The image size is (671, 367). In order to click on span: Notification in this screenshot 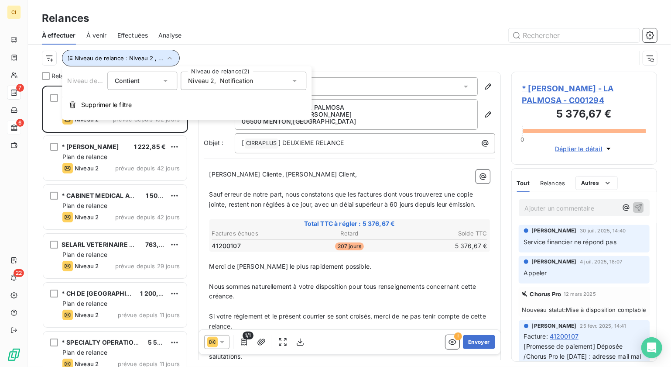, I will do `click(237, 81)`.